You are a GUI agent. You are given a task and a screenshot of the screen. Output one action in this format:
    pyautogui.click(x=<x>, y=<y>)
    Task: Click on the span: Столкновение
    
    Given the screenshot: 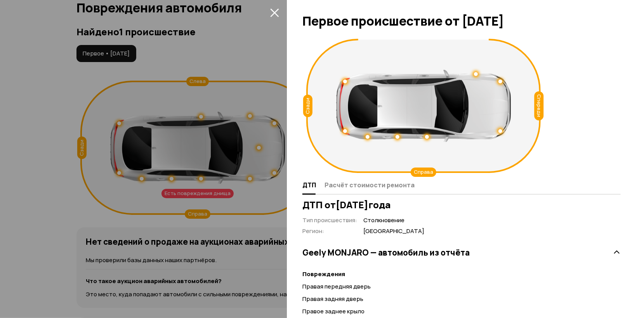 What is the action you would take?
    pyautogui.click(x=394, y=220)
    